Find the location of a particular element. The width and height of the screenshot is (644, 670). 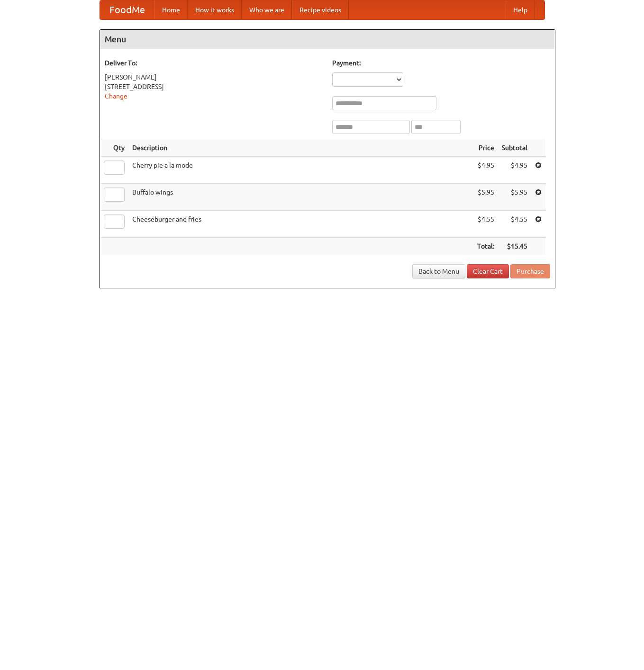

th: Price is located at coordinates (486, 148).